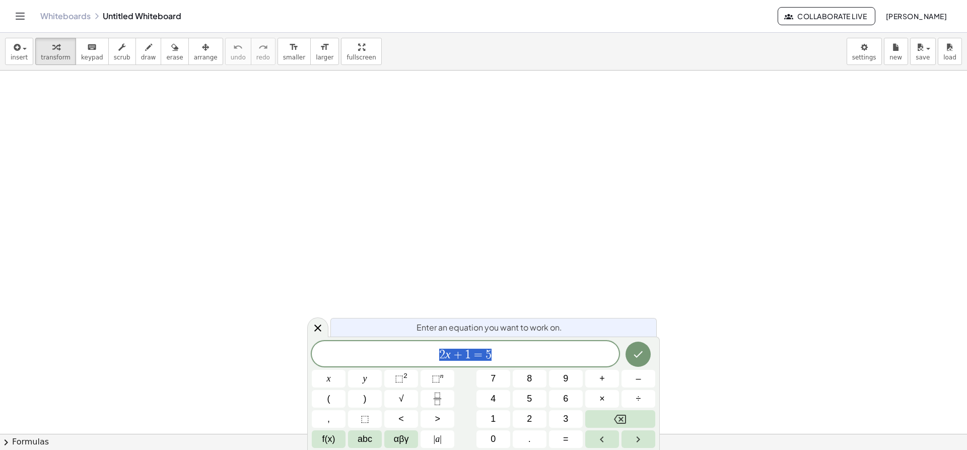  What do you see at coordinates (205, 57) in the screenshot?
I see `span: arrange` at bounding box center [205, 57].